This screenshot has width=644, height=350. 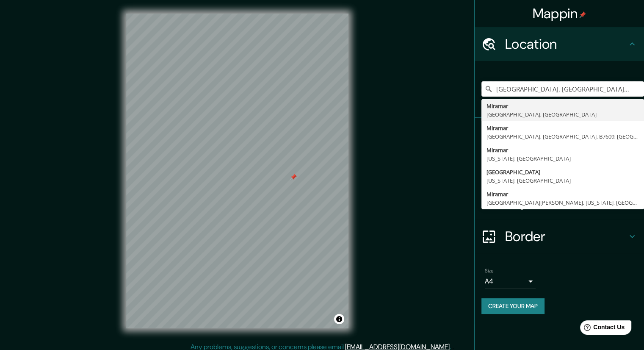 What do you see at coordinates (339, 319) in the screenshot?
I see `button: Toggle attribution` at bounding box center [339, 319].